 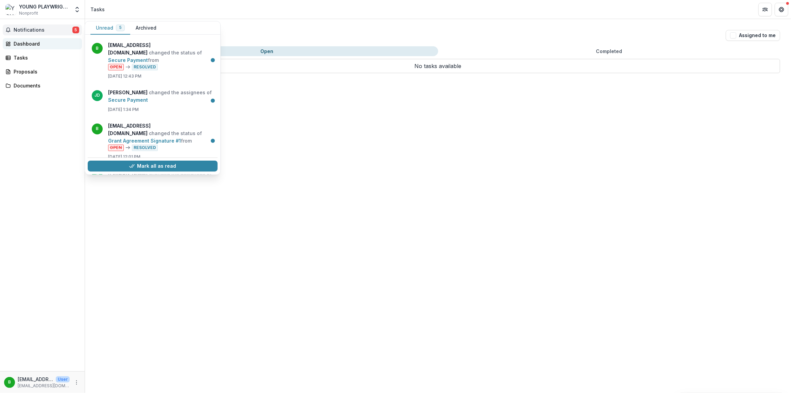 I want to click on button: Notifications5, so click(x=42, y=30).